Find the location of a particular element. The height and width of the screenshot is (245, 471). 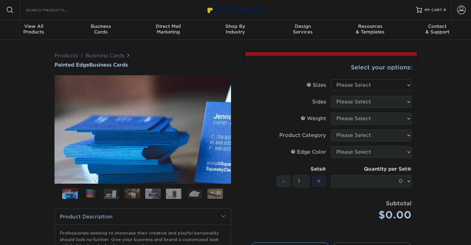

h1: Business Cards is located at coordinates (143, 65).